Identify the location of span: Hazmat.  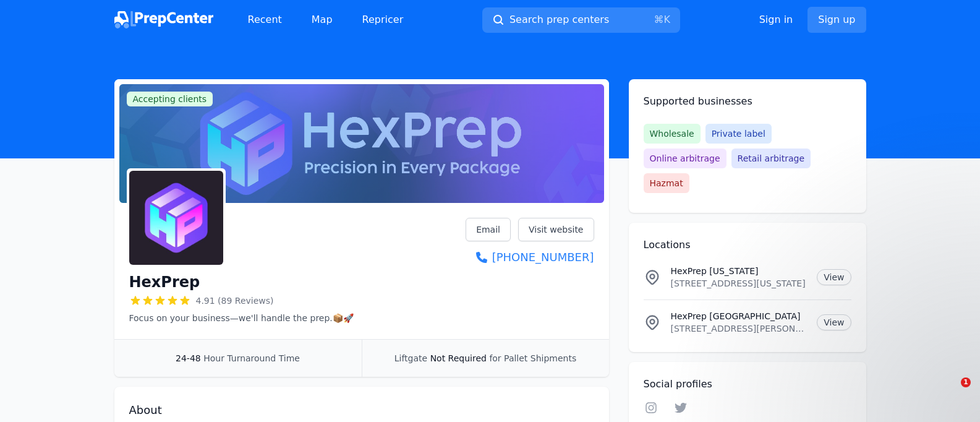
(666, 183).